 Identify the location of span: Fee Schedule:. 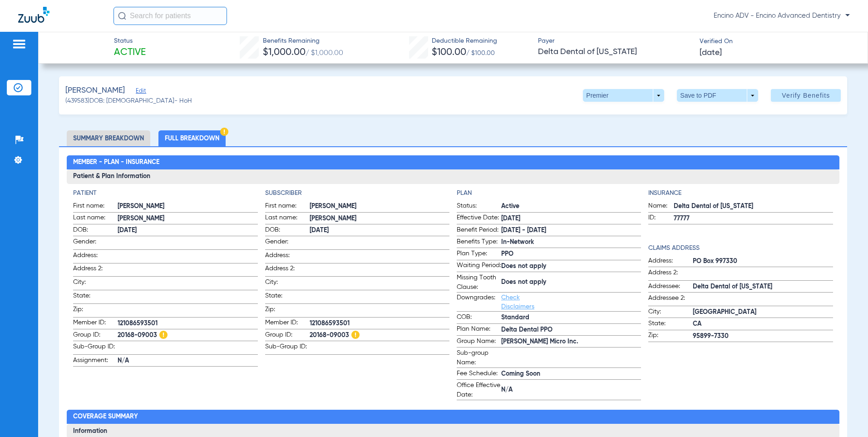
(479, 374).